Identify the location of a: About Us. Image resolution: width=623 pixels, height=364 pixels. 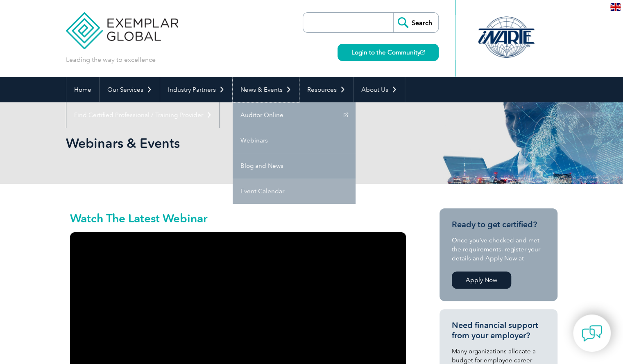
(379, 90).